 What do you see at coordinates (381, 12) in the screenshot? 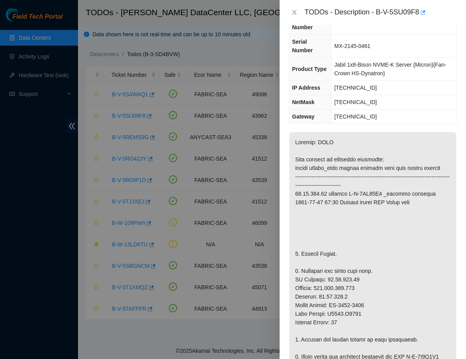
I see `div: TODOs - Description - B-V-5SU09F8` at bounding box center [381, 12].